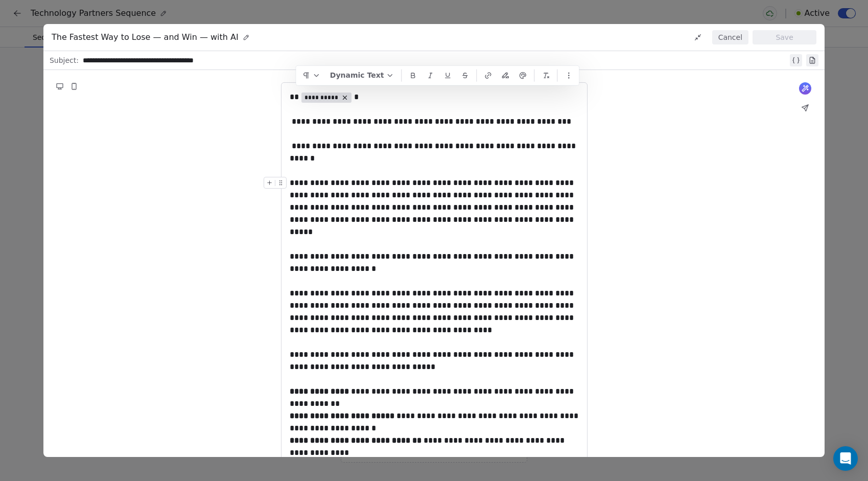 This screenshot has width=868, height=481. I want to click on button: Cancel, so click(730, 37).